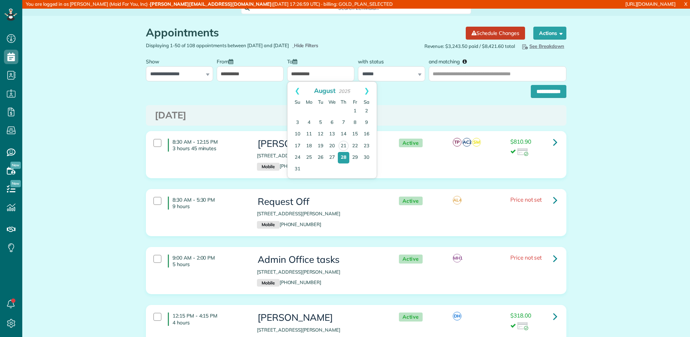 The width and height of the screenshot is (690, 337). Describe the element at coordinates (306, 45) in the screenshot. I see `span: Hide Filters` at that location.